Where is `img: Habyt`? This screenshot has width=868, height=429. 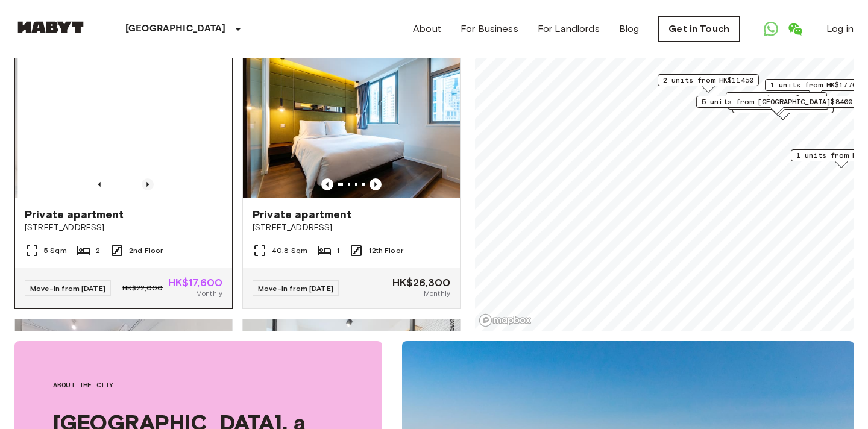
img: Habyt is located at coordinates (51, 27).